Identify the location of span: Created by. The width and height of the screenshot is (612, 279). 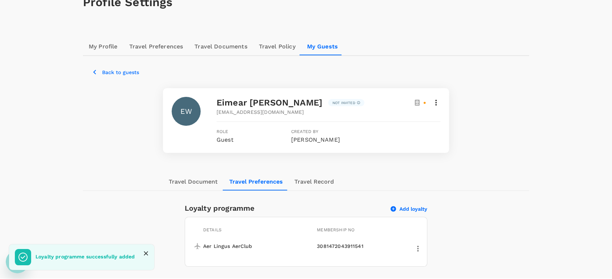
(305, 132).